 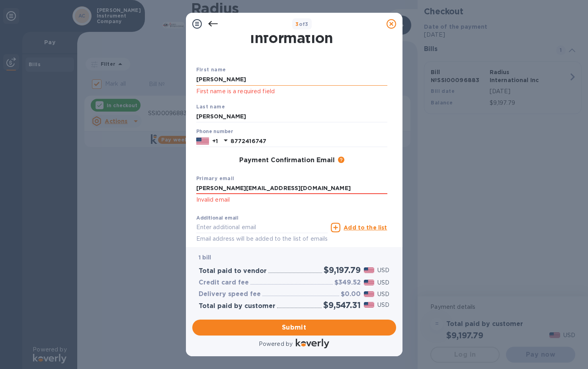 I want to click on button: Submit, so click(x=294, y=327).